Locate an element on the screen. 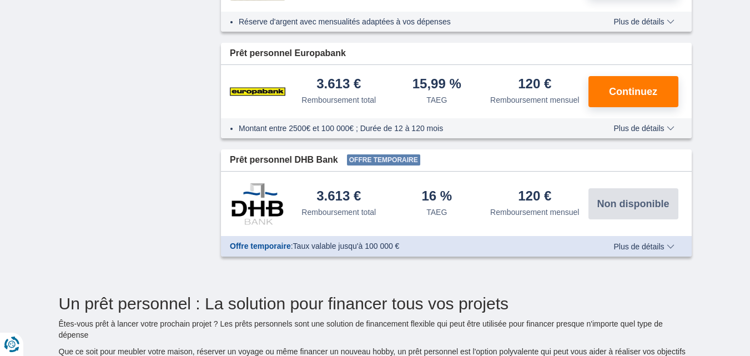  li: Réserve d'argent avec mensualités adaptées à vos dépenses is located at coordinates (410, 22).